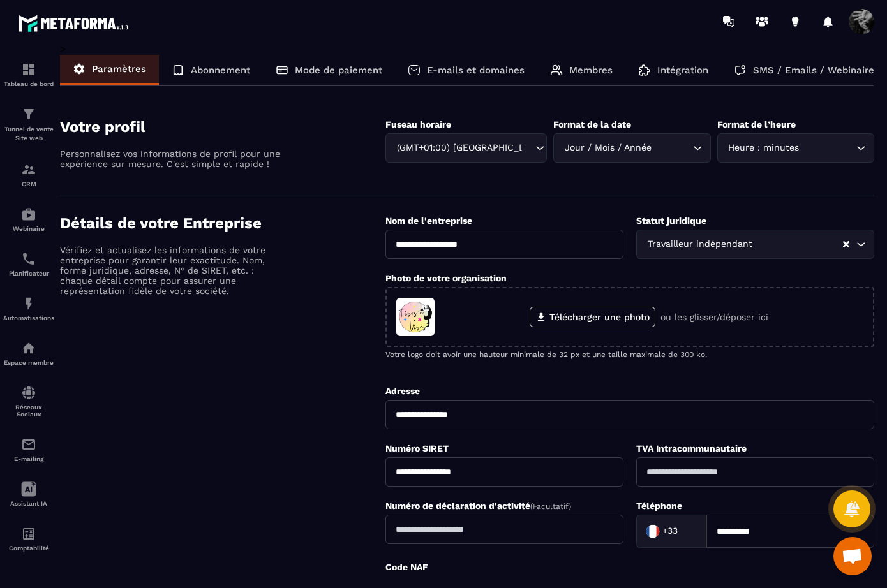 The height and width of the screenshot is (588, 887). What do you see at coordinates (29, 259) in the screenshot?
I see `img: scheduler` at bounding box center [29, 259].